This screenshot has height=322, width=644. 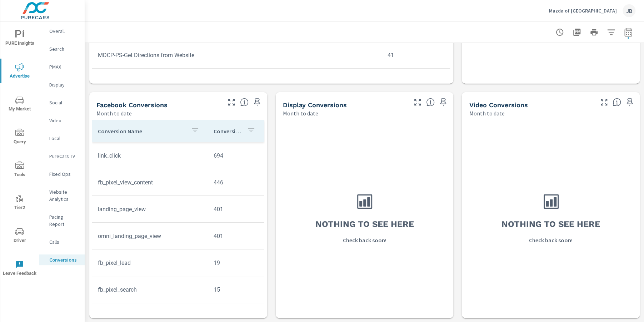 What do you see at coordinates (20, 170) in the screenshot?
I see `span: Tools` at bounding box center [20, 170].